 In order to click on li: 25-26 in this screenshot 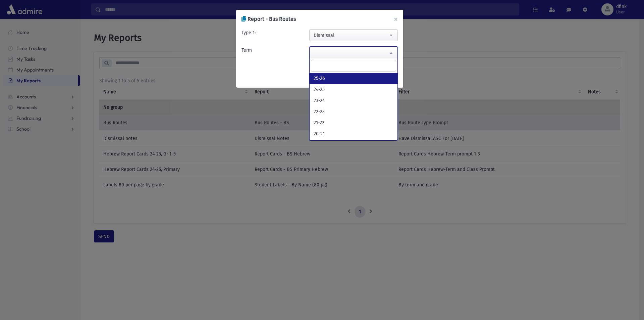, I will do `click(354, 78)`.